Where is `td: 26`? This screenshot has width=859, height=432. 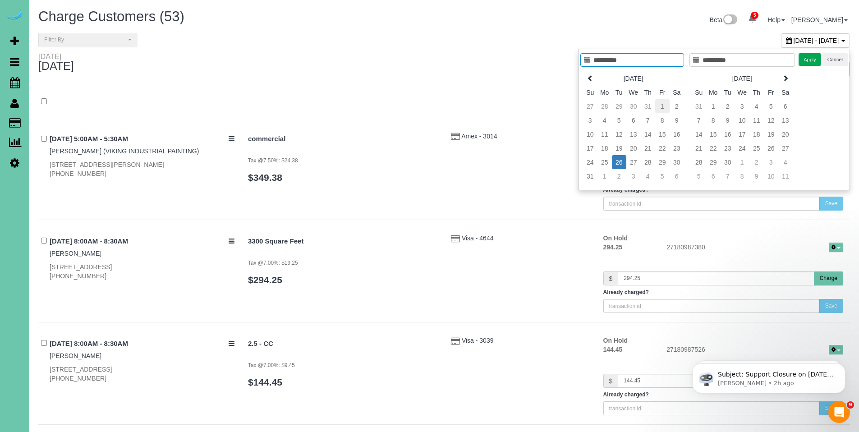
td: 26 is located at coordinates (619, 162).